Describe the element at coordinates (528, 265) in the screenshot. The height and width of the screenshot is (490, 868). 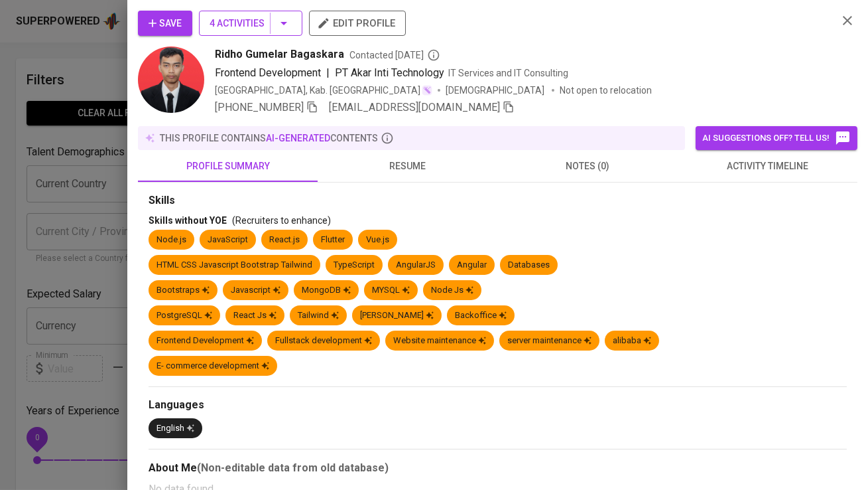
I see `div: Databases` at that location.